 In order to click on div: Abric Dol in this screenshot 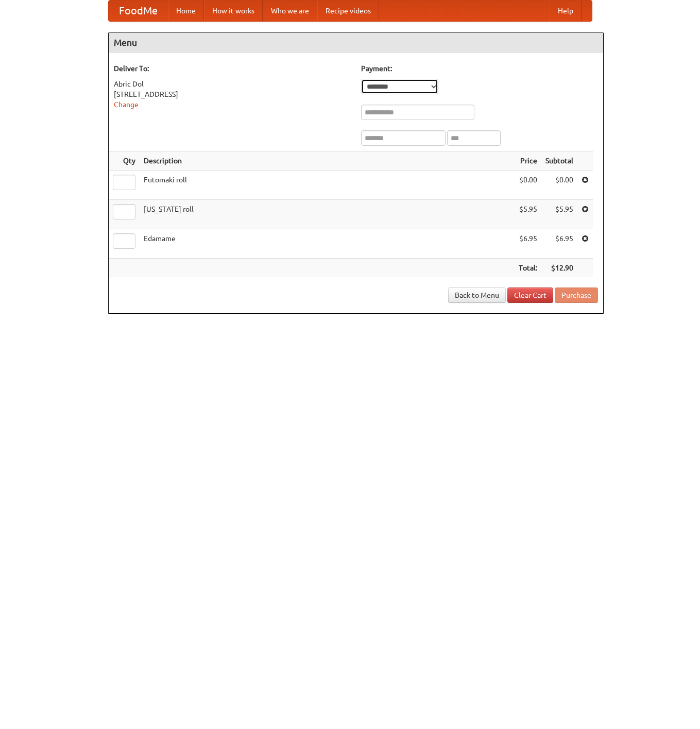, I will do `click(233, 84)`.